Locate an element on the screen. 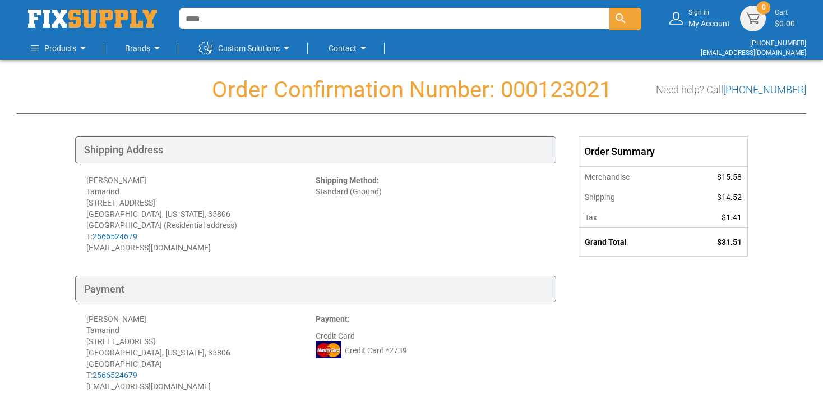 The image size is (823, 415). a: Custom Solutions is located at coordinates (246, 48).